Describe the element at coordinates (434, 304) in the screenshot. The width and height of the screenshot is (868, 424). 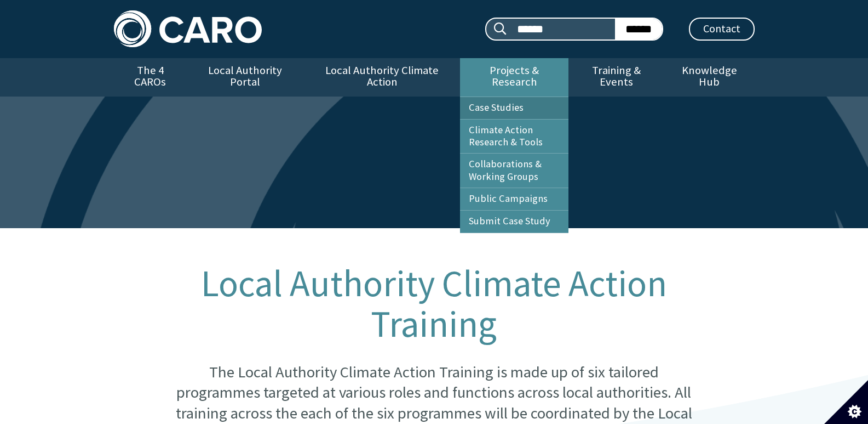
I see `h1: Local Authority Climate Action Training` at that location.